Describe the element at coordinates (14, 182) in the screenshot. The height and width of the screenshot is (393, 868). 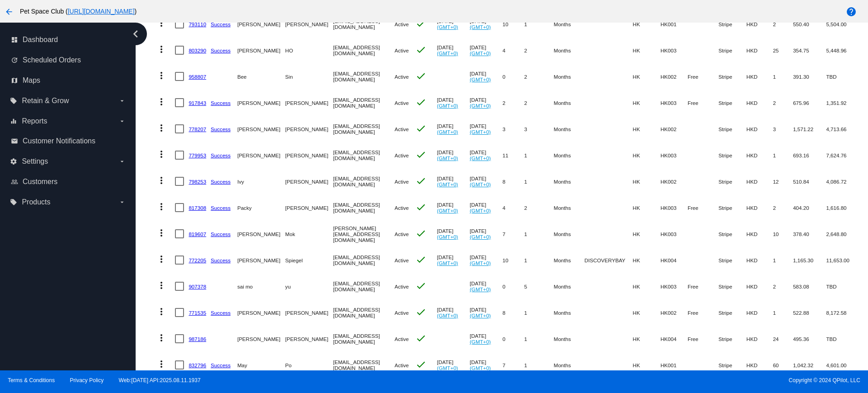
I see `i: people_outline` at that location.